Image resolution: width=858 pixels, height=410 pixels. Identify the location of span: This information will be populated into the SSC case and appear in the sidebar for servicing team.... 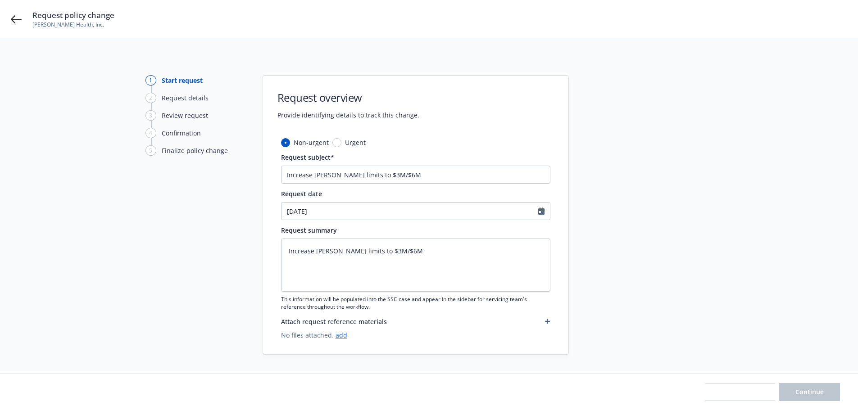
(415, 303).